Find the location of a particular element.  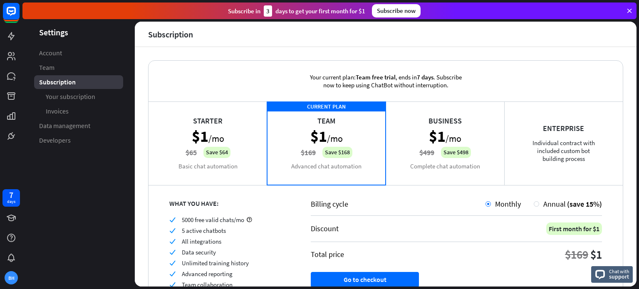

div: Subscribe now is located at coordinates (396, 11).